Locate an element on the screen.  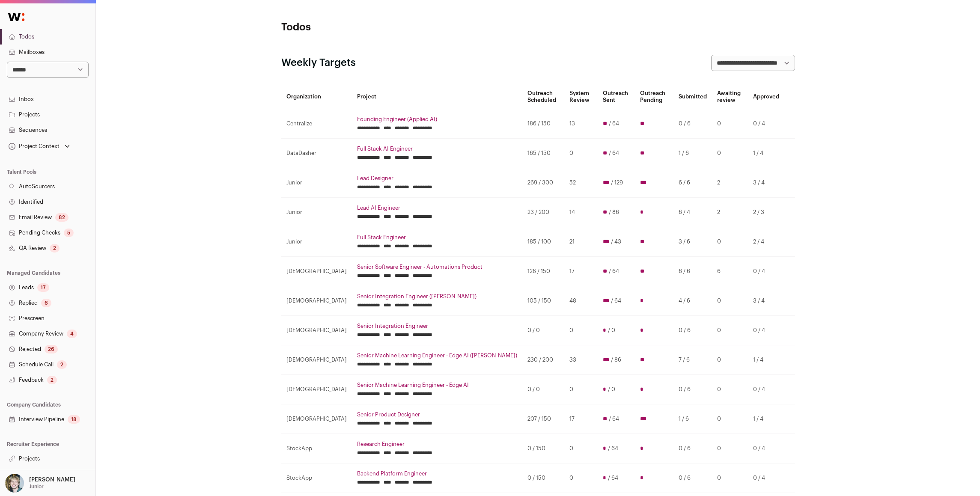
a: Senior Product Designer is located at coordinates (437, 415).